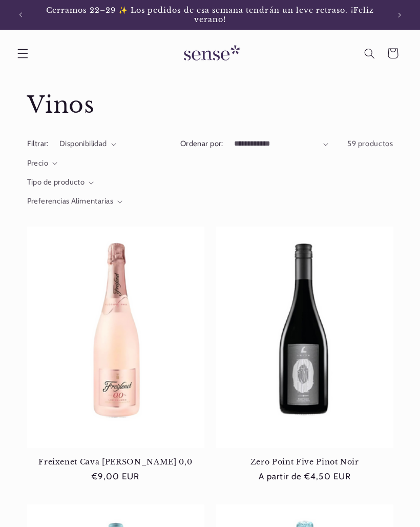 Image resolution: width=420 pixels, height=527 pixels. What do you see at coordinates (75, 201) in the screenshot?
I see `summary: Preferencias Alimentarias (0 seleccionado)` at bounding box center [75, 201].